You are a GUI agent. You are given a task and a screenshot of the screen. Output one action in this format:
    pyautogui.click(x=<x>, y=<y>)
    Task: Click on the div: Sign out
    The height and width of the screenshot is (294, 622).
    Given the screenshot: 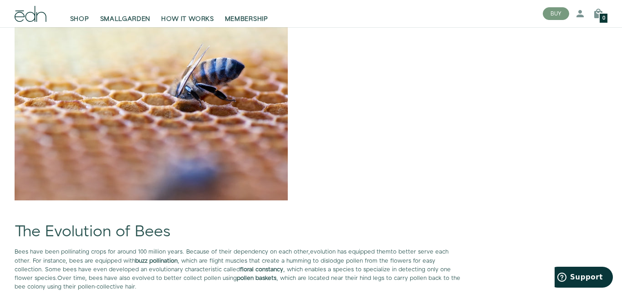 What is the action you would take?
    pyautogui.click(x=311, y=49)
    